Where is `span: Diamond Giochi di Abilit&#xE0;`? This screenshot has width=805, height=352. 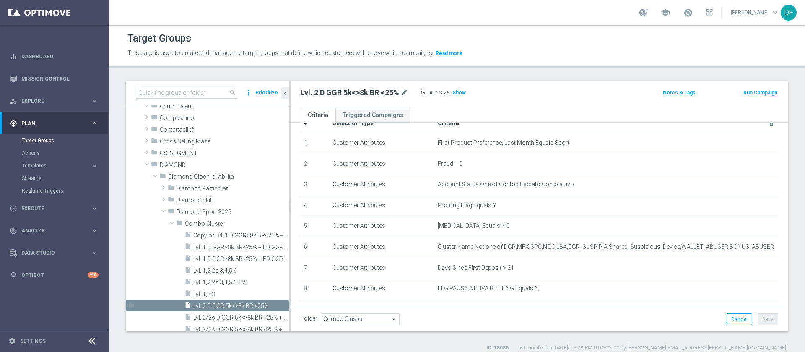 span: Diamond Giochi di Abilit&#xE0; is located at coordinates (229, 177).